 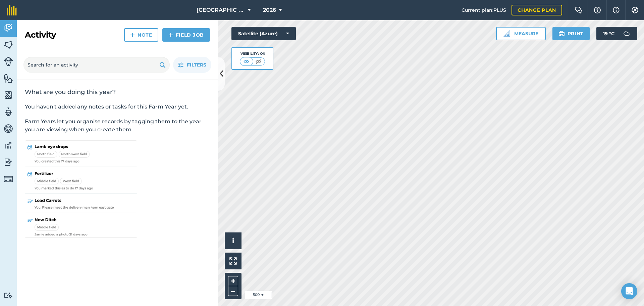 What do you see at coordinates (483, 10) in the screenshot?
I see `span: Current plan : PLUS` at bounding box center [483, 10].